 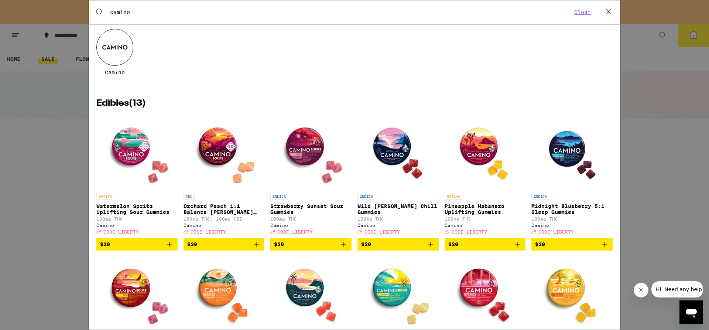 What do you see at coordinates (341, 12) in the screenshot?
I see `input: Search for products & categories` at bounding box center [341, 12].